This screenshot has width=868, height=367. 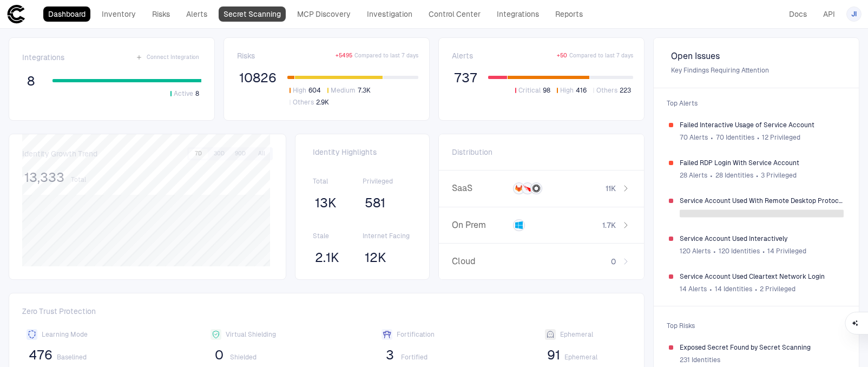 What do you see at coordinates (44, 178) in the screenshot?
I see `button: 13,333` at bounding box center [44, 178].